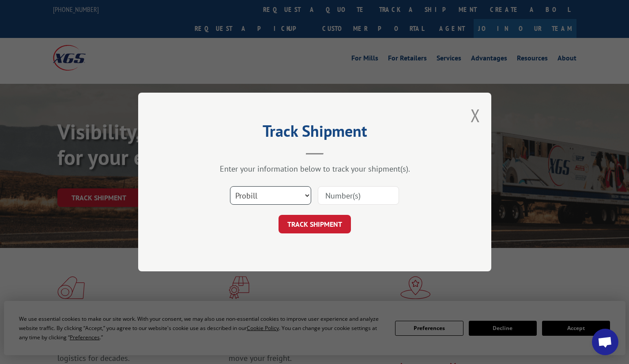 The width and height of the screenshot is (629, 364). What do you see at coordinates (314, 133) in the screenshot?
I see `h2: Track Shipment` at bounding box center [314, 133].